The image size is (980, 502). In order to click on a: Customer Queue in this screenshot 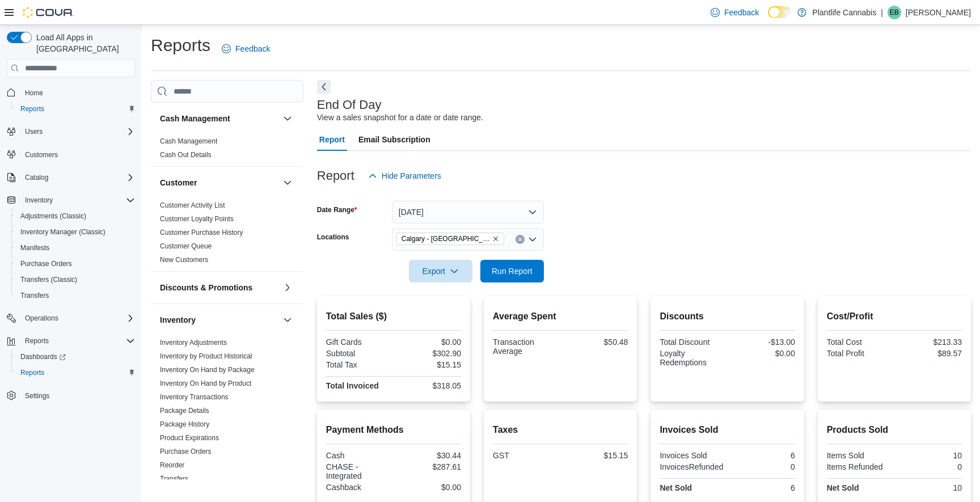, I will do `click(186, 246)`.